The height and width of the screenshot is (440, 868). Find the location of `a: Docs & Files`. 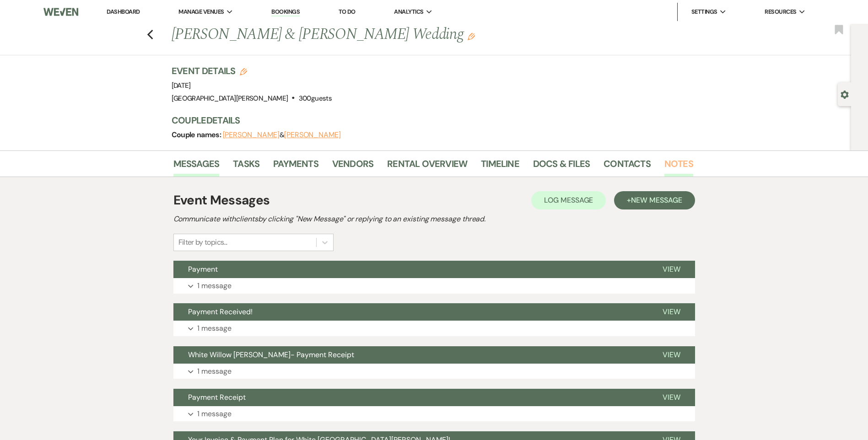

a: Docs & Files is located at coordinates (562, 166).